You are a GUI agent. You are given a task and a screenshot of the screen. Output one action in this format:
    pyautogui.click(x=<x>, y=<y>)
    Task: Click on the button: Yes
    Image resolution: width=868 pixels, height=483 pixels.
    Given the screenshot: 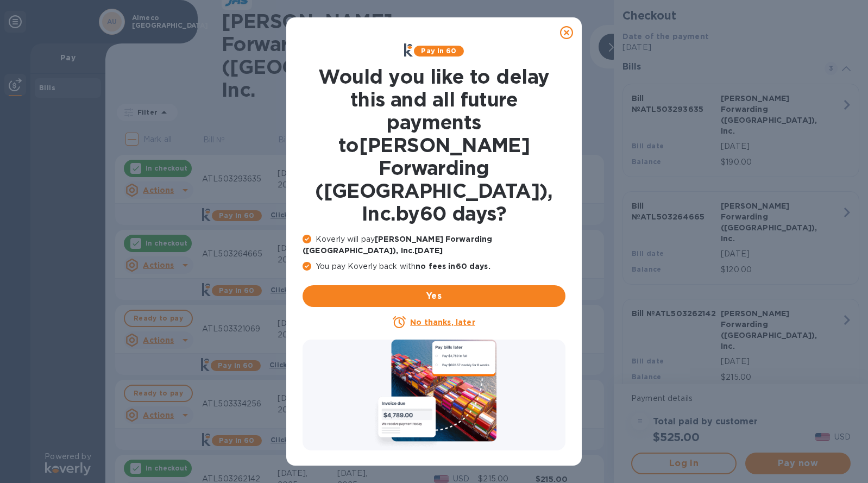 What is the action you would take?
    pyautogui.click(x=434, y=296)
    